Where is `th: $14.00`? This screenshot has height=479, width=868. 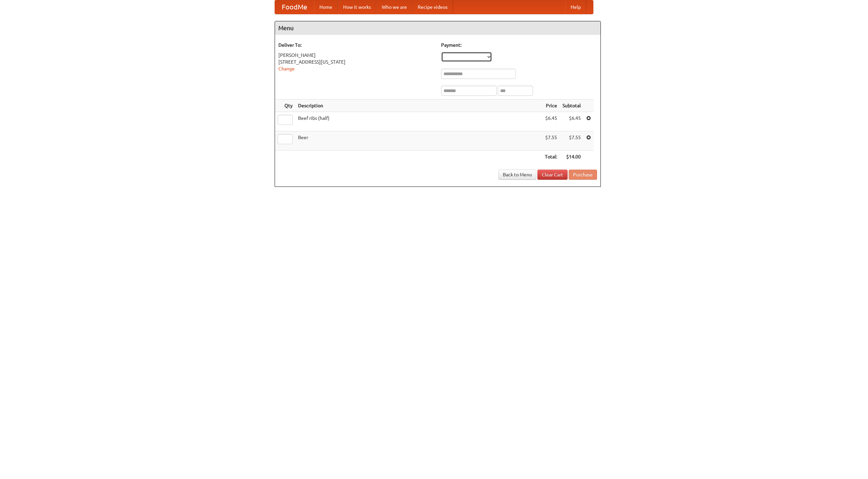 th: $14.00 is located at coordinates (572, 157).